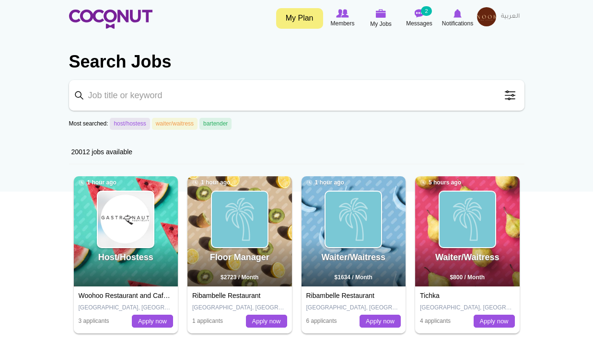 The width and height of the screenshot is (593, 342). I want to click on a: host/hostess, so click(129, 124).